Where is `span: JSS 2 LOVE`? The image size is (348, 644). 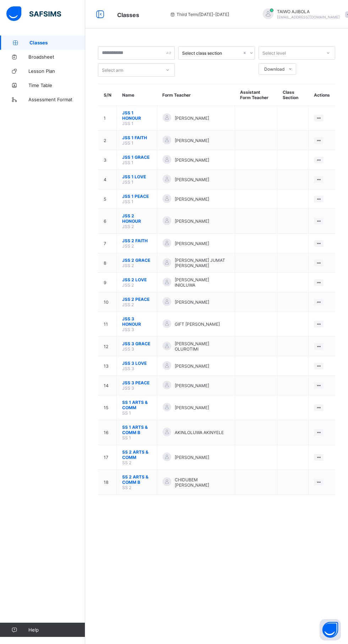
span: JSS 2 LOVE is located at coordinates (137, 280).